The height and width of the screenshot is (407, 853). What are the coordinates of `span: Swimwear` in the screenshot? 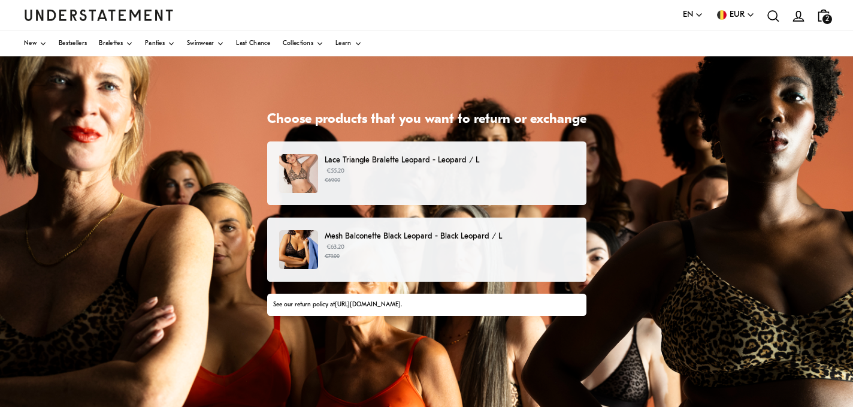 It's located at (200, 44).